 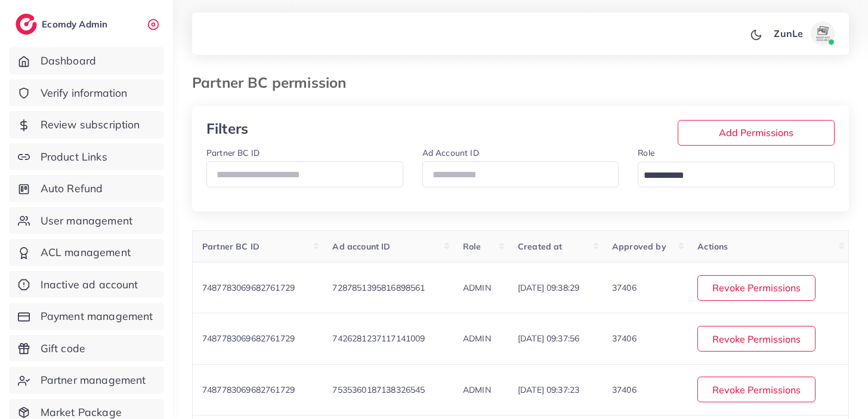 I want to click on a: Payment management, so click(x=86, y=316).